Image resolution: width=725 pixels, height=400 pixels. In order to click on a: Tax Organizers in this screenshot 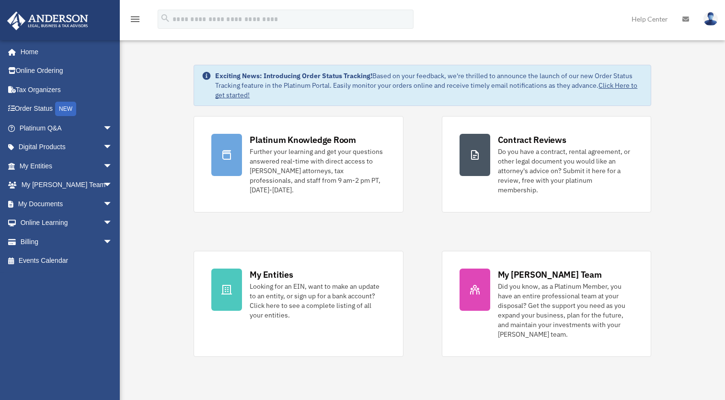, I will do `click(67, 90)`.